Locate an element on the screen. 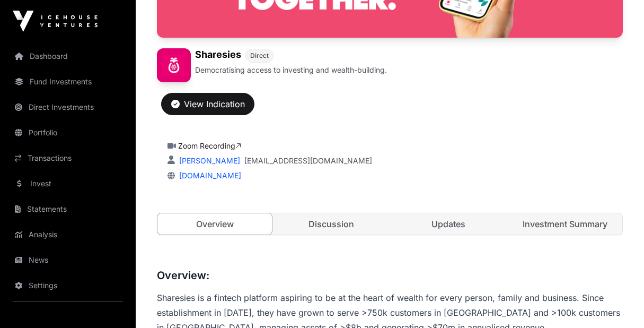 This screenshot has width=644, height=328. div: Chat Widget is located at coordinates (617, 303).